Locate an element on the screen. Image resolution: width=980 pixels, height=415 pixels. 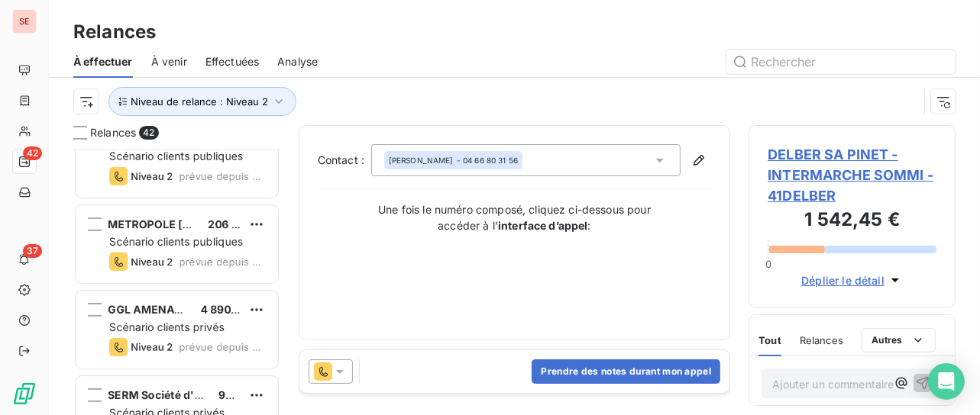
div: SE is located at coordinates (25, 21).